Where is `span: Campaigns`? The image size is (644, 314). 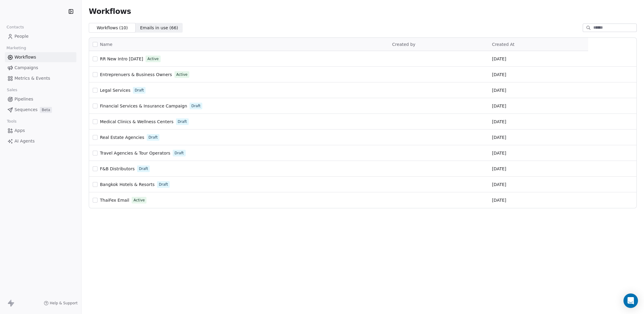 span: Campaigns is located at coordinates (27, 68).